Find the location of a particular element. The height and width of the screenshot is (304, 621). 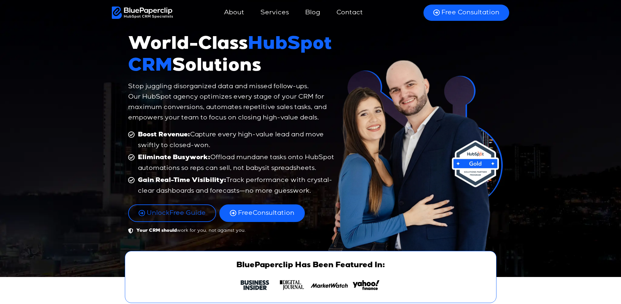

h2: BluePaperclip Has Been Featured In: is located at coordinates (311, 266).